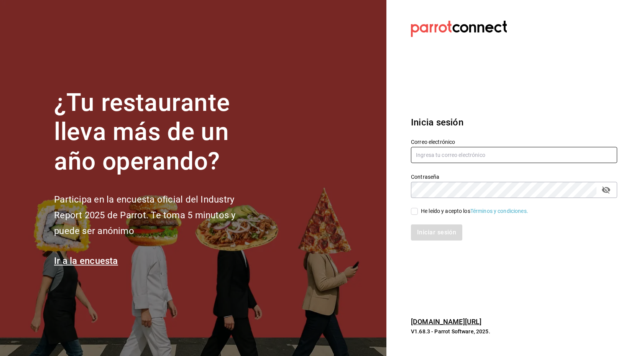  What do you see at coordinates (499, 211) in the screenshot?
I see `a: Términos y condiciones.` at bounding box center [499, 211].